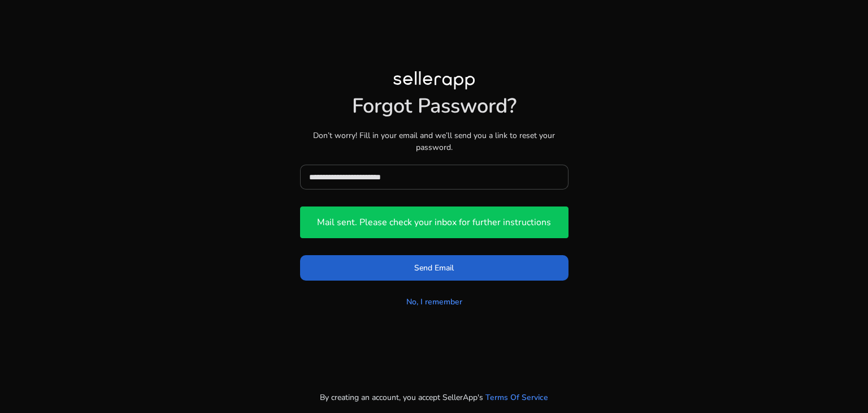 This screenshot has width=868, height=413. I want to click on a: Terms Of Service, so click(517, 397).